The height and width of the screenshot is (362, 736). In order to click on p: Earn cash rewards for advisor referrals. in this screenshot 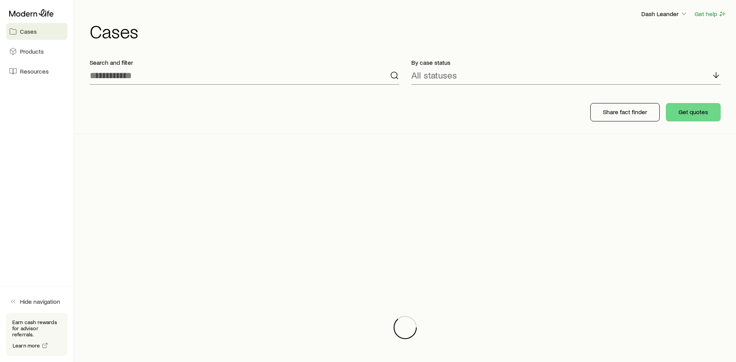, I will do `click(37, 328)`.